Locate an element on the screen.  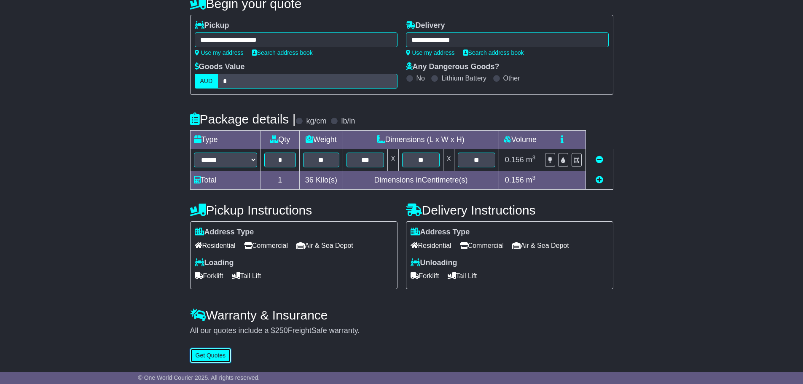
td: Volume is located at coordinates (520, 140).